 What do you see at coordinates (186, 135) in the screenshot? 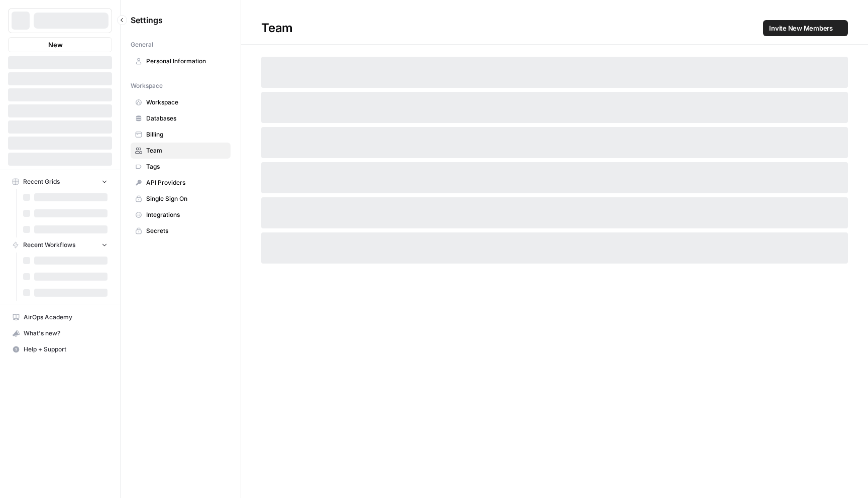
I see `span: Billing` at bounding box center [186, 135].